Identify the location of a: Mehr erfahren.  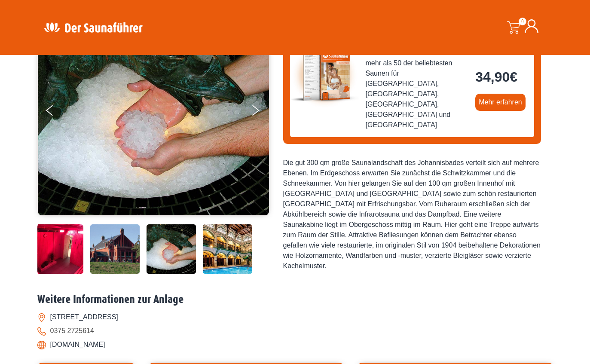
(500, 102).